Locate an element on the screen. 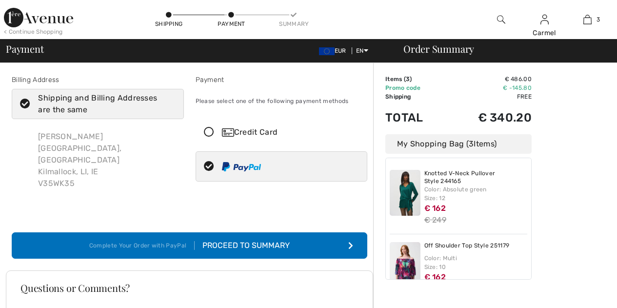  span: EN is located at coordinates (362, 51).